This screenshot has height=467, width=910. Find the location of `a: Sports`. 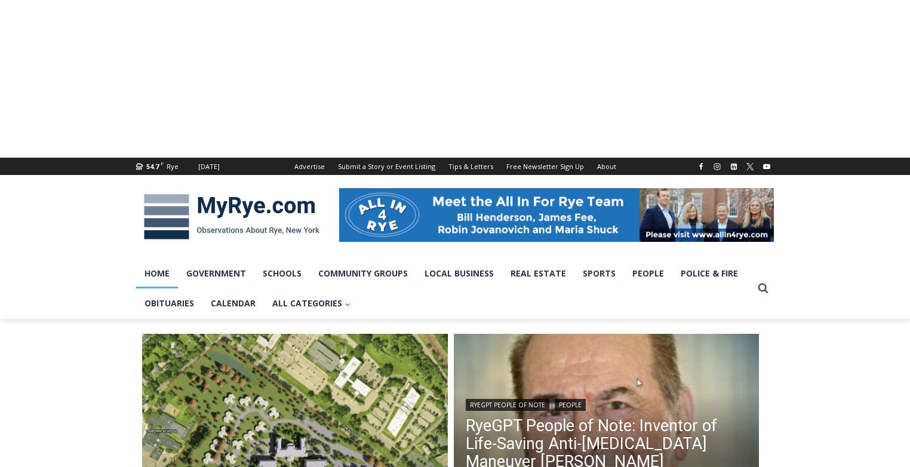

a: Sports is located at coordinates (599, 273).